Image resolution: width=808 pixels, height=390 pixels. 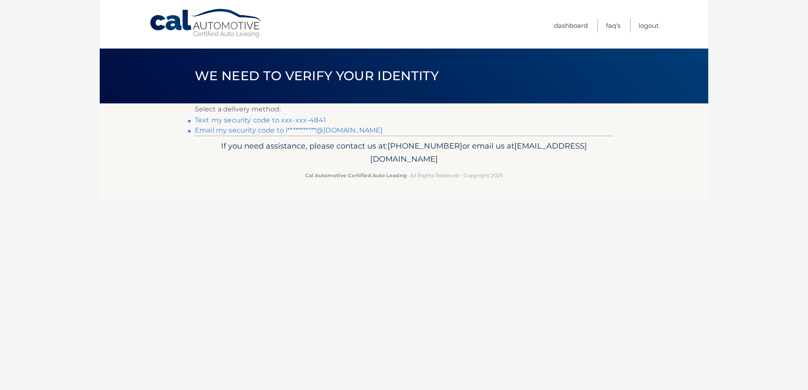 I want to click on p: Select a delivery method:, so click(x=404, y=109).